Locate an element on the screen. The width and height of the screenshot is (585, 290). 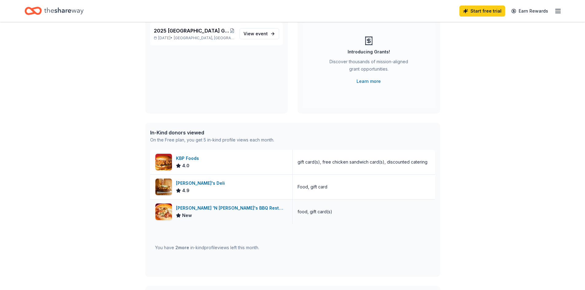
span: New is located at coordinates (187, 215).